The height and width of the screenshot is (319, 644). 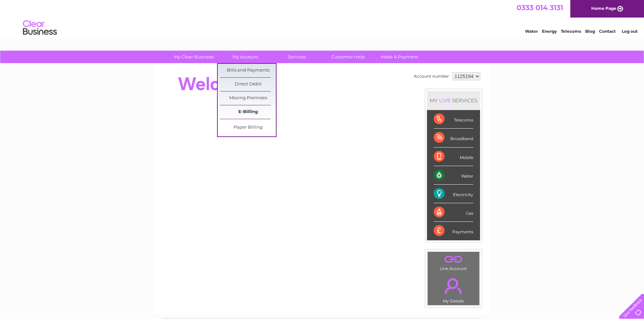 I want to click on a: Log out, so click(x=630, y=31).